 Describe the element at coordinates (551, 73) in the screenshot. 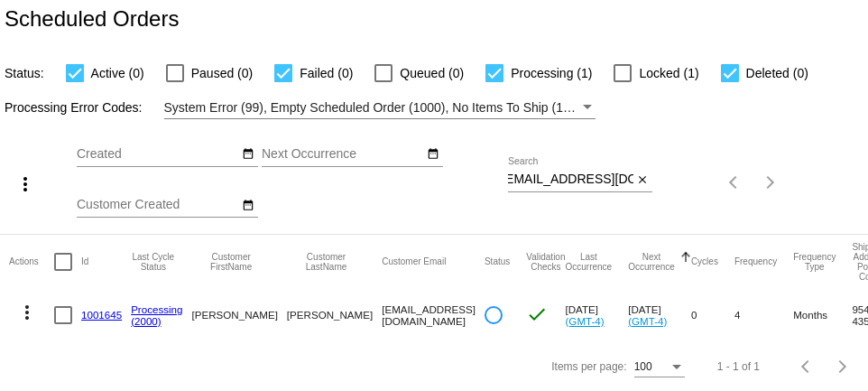

I see `span: Processing (1)` at that location.